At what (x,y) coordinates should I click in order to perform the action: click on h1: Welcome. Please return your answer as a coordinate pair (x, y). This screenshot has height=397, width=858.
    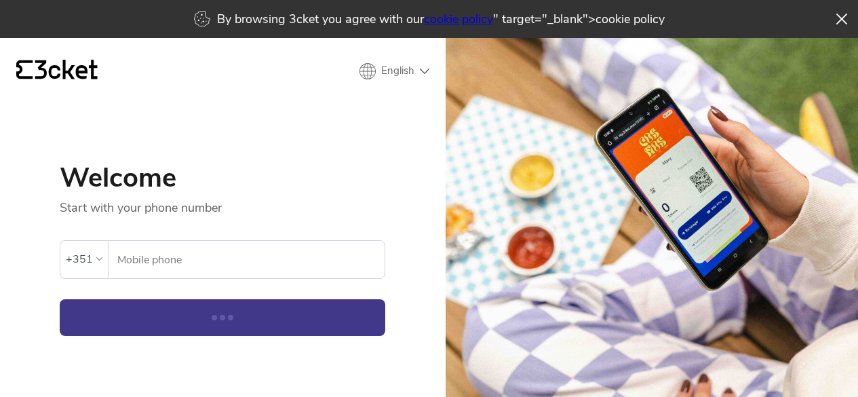
    Looking at the image, I should click on (222, 178).